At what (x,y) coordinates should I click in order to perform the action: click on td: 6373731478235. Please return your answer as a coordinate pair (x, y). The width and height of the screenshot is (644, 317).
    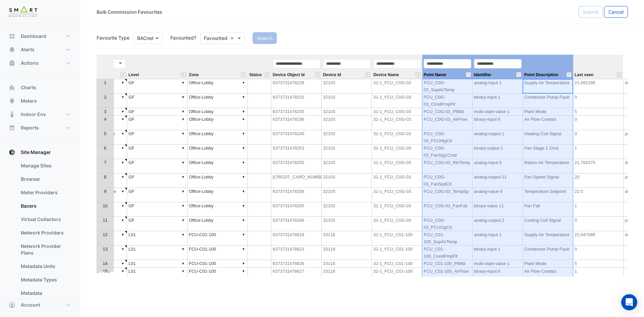
    Looking at the image, I should click on (297, 112).